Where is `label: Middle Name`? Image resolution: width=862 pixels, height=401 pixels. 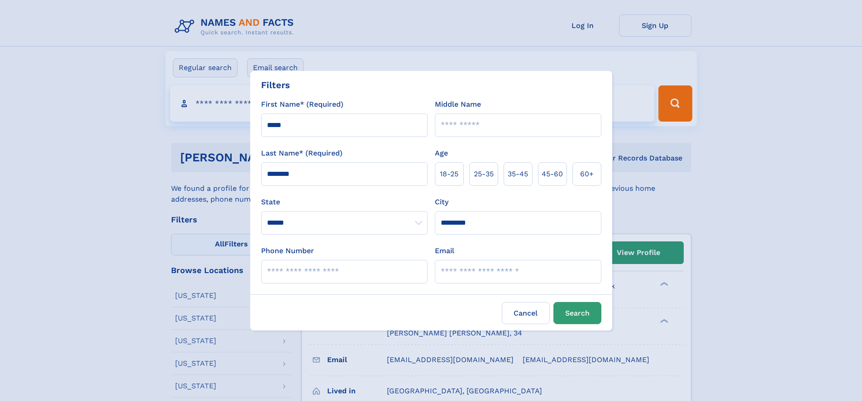 label: Middle Name is located at coordinates (458, 105).